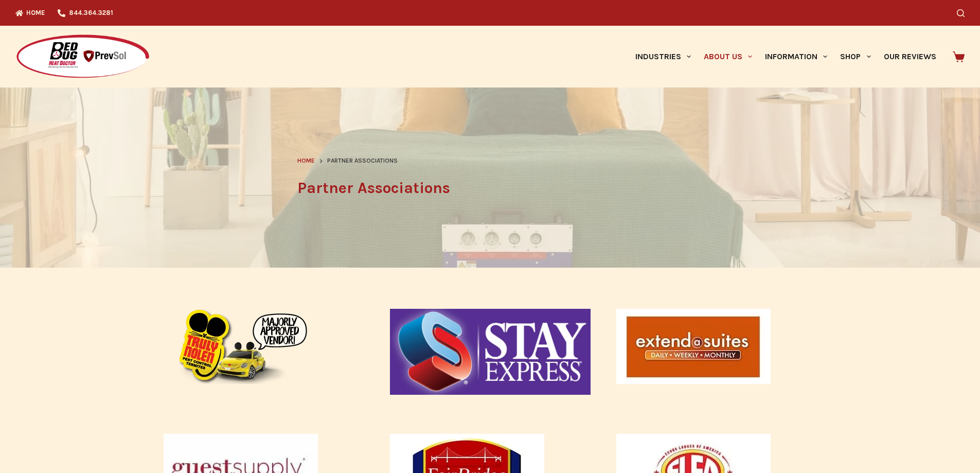  What do you see at coordinates (960, 13) in the screenshot?
I see `button: Search` at bounding box center [960, 13].